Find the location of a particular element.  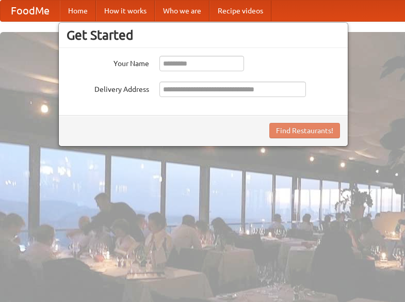

a: How it works is located at coordinates (125, 11).